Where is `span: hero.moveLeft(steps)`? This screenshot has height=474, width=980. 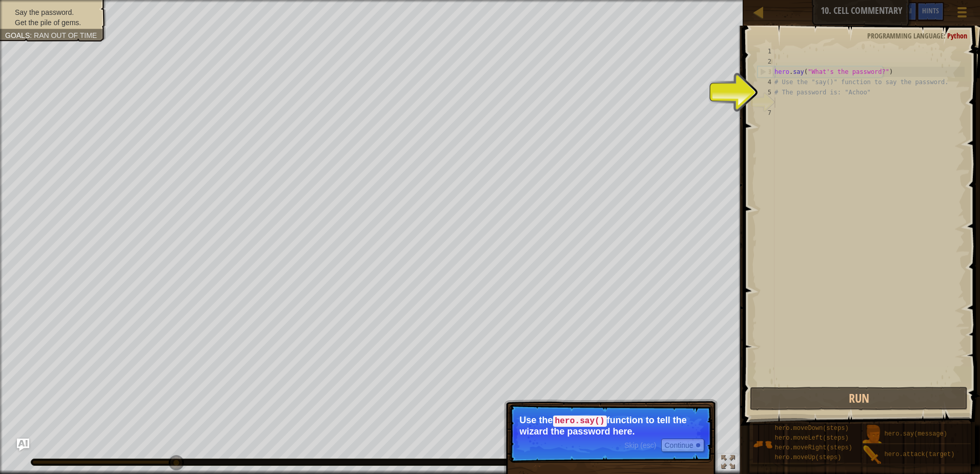 span: hero.moveLeft(steps) is located at coordinates (812, 437).